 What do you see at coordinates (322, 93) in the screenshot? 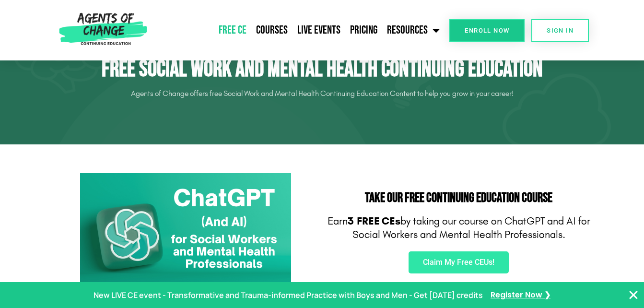
I see `p: Agents of Change offers free Social Work and Mental Health Continuing Education Content to help y...` at bounding box center [322, 93].